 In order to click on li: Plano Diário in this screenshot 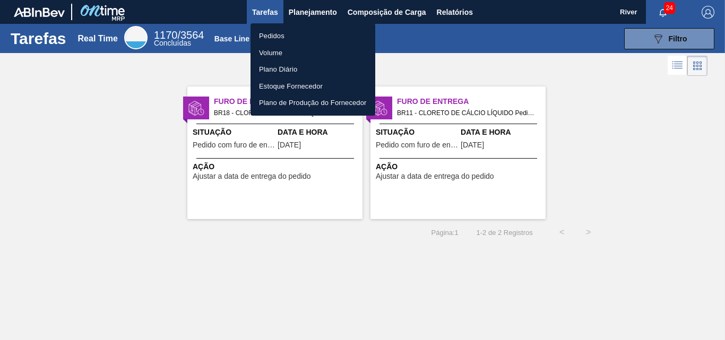, I will do `click(313, 70)`.